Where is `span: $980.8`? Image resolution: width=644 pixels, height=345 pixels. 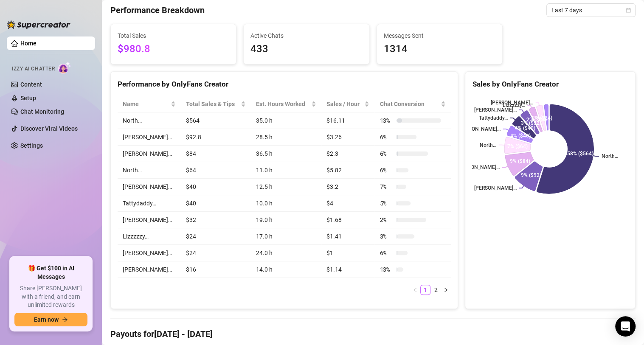
span: $980.8 is located at coordinates (174, 49).